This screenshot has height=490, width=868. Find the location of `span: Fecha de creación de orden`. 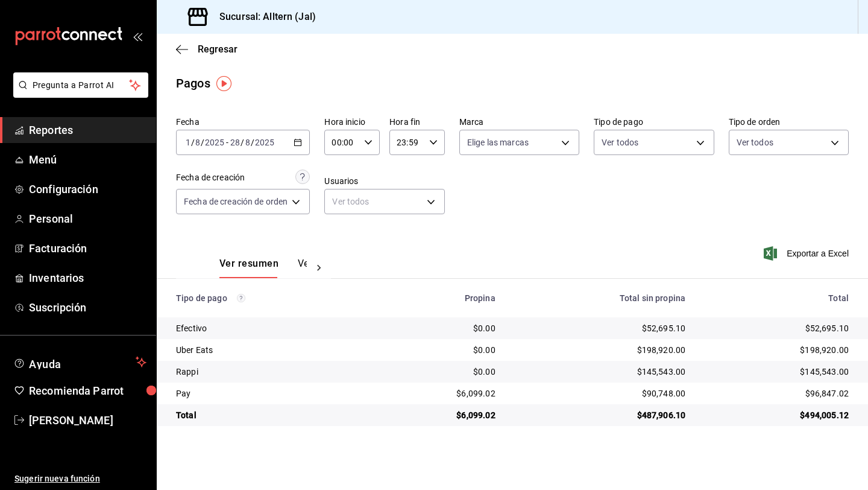

span: Fecha de creación de orden is located at coordinates (236, 202).